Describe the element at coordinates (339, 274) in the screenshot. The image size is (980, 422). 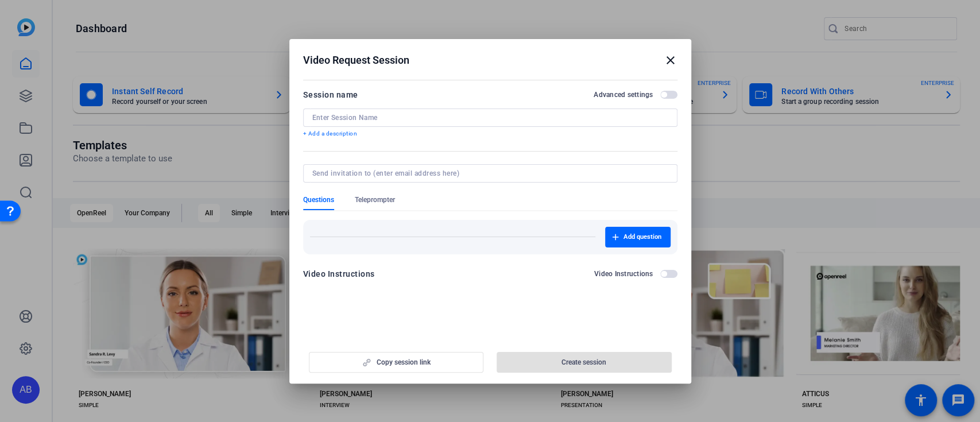
I see `div: Video Instructions` at that location.